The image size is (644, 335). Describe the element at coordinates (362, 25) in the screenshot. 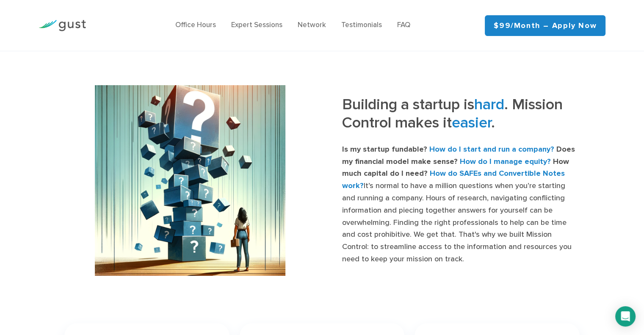

I see `a: Testimonials` at that location.